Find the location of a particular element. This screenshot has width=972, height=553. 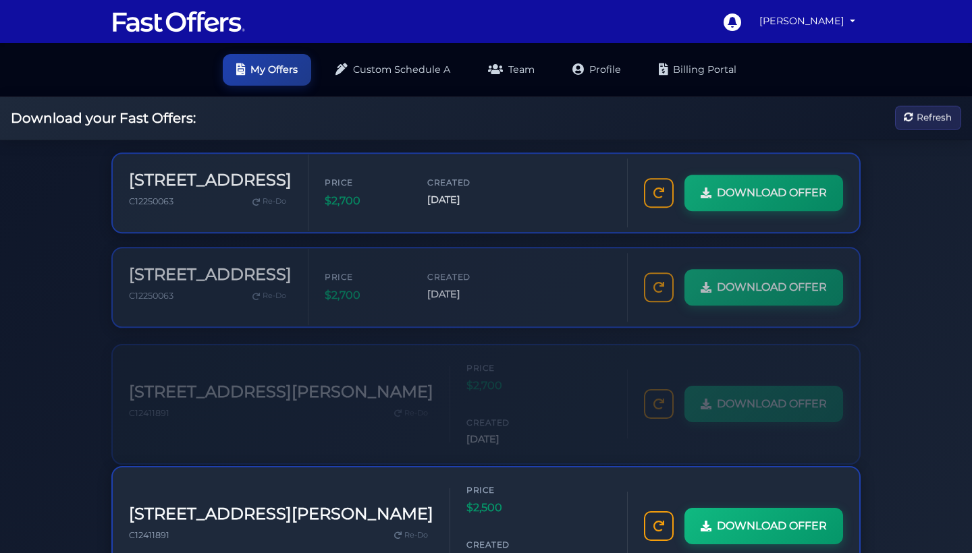

h2: Download your Fast Offers: is located at coordinates (103, 118).